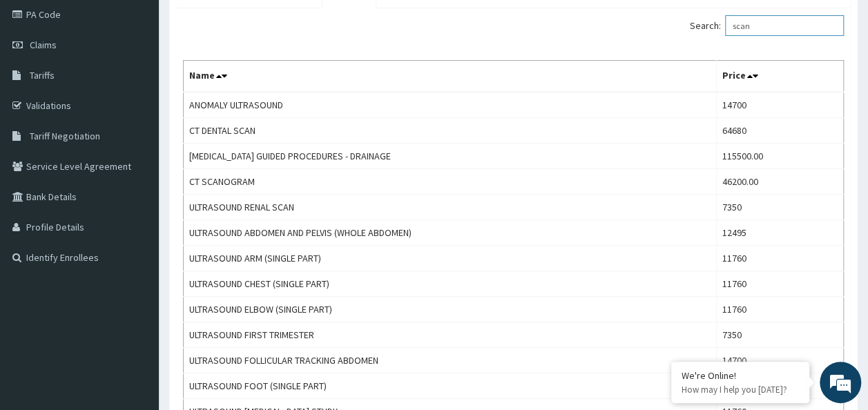 The image size is (868, 410). Describe the element at coordinates (243, 24) in the screenshot. I see `div: Minimize live chat window` at that location.